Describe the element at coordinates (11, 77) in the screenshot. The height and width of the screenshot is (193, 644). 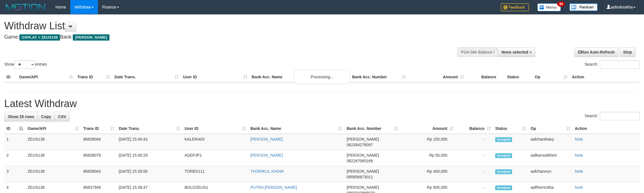
I see `th: ID` at that location.